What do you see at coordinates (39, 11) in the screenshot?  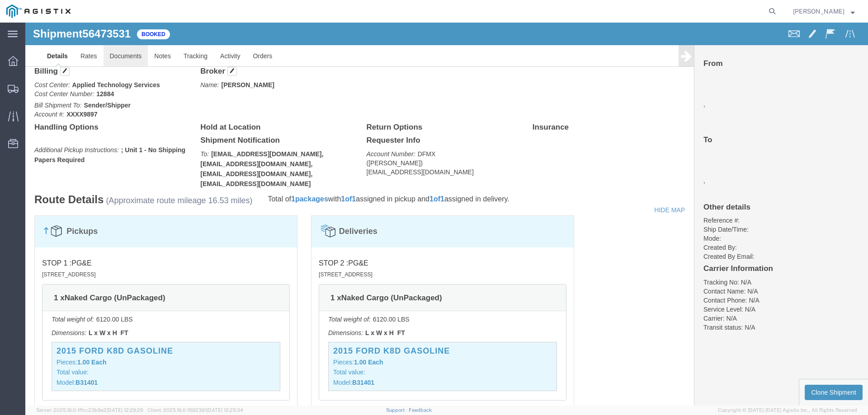 I see `img: logo` at bounding box center [39, 11].